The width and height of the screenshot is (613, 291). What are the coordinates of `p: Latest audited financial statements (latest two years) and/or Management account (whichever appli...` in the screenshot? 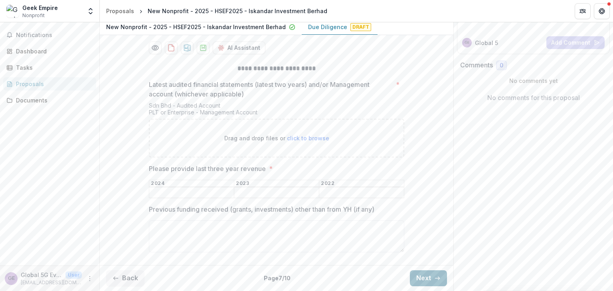 It's located at (271, 89).